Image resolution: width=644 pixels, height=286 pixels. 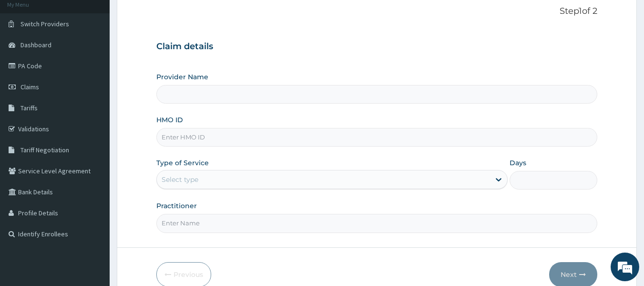 I want to click on span: Tariff Negotiation, so click(x=45, y=150).